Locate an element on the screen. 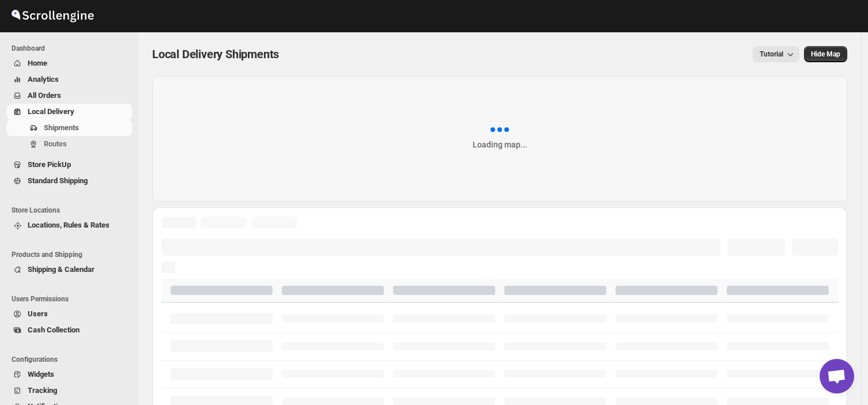 Image resolution: width=868 pixels, height=405 pixels. span: Users is located at coordinates (38, 313).